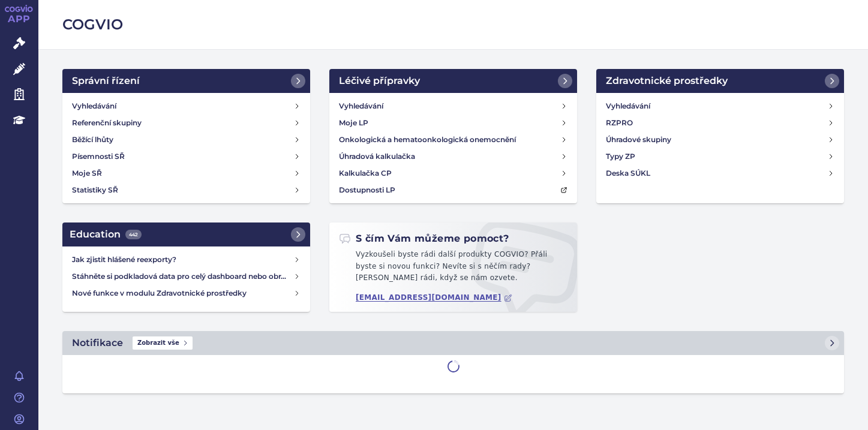 This screenshot has width=868, height=430. What do you see at coordinates (186, 123) in the screenshot?
I see `a: Referenční skupiny` at bounding box center [186, 123].